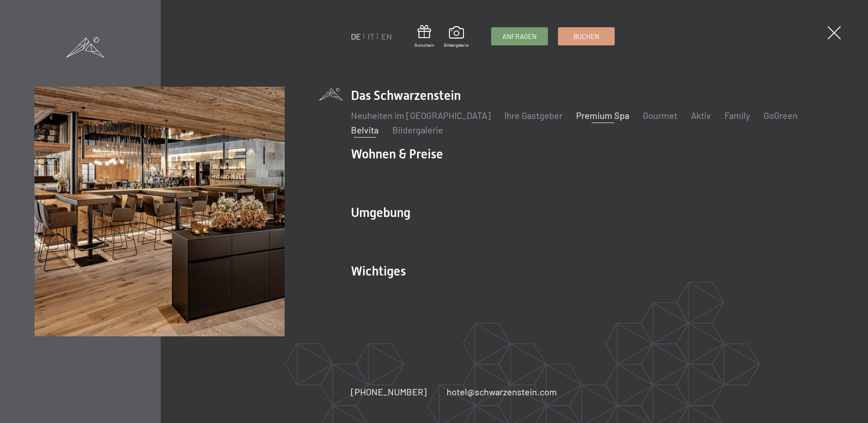 This screenshot has height=423, width=868. What do you see at coordinates (781, 115) in the screenshot?
I see `a: GoGreen` at bounding box center [781, 115].